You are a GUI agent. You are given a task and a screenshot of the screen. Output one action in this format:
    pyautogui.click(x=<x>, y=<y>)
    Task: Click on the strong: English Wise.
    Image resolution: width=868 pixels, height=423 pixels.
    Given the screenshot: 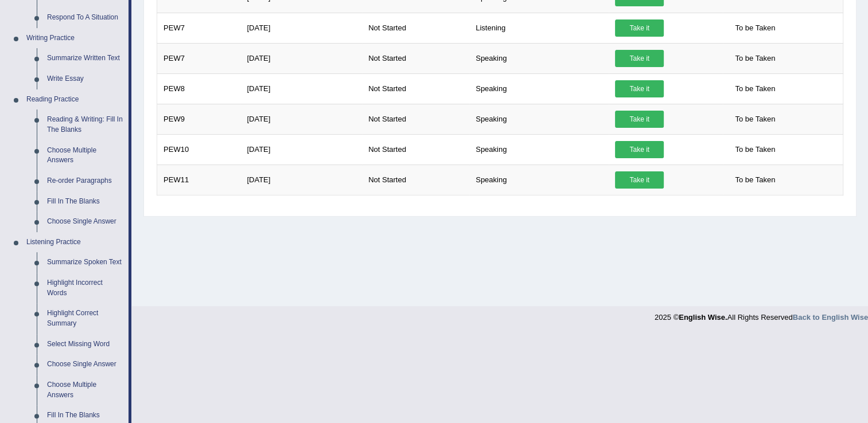 What is the action you would take?
    pyautogui.click(x=703, y=317)
    